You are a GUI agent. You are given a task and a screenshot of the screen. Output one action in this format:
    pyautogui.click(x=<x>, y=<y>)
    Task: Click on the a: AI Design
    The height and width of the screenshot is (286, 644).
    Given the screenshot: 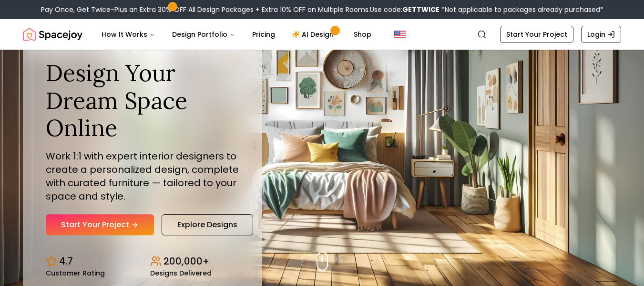 What is the action you would take?
    pyautogui.click(x=314, y=34)
    